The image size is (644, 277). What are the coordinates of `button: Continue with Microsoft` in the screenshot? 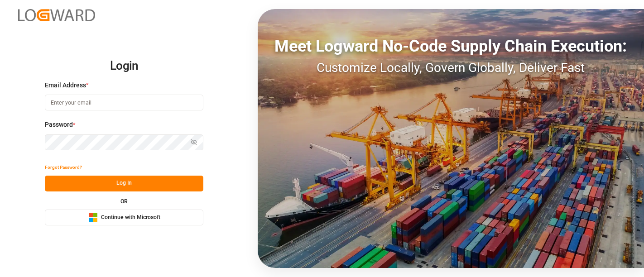 It's located at (124, 218).